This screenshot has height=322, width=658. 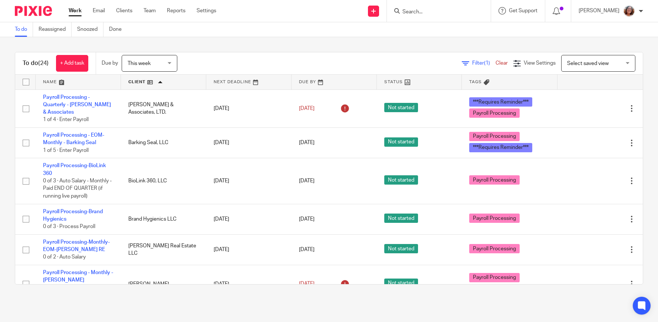 What do you see at coordinates (435, 12) in the screenshot?
I see `input: Search` at bounding box center [435, 12].